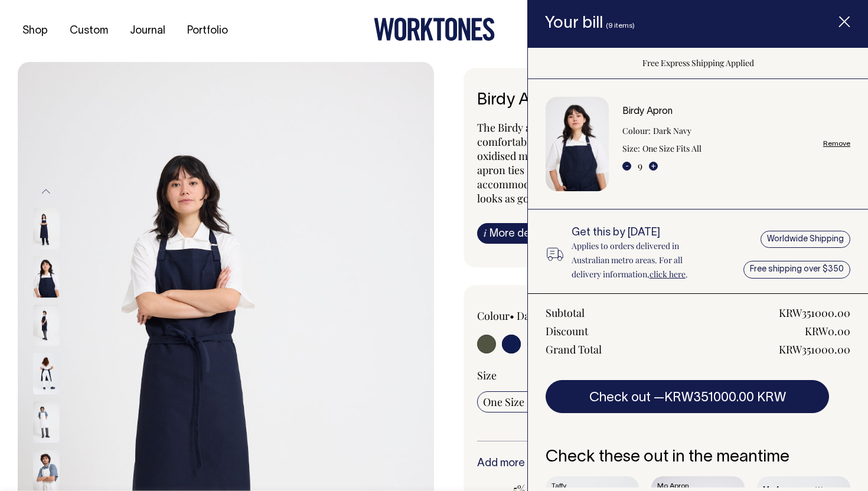 The image size is (868, 491). Describe the element at coordinates (573, 350) in the screenshot. I see `div: Grand Total` at that location.